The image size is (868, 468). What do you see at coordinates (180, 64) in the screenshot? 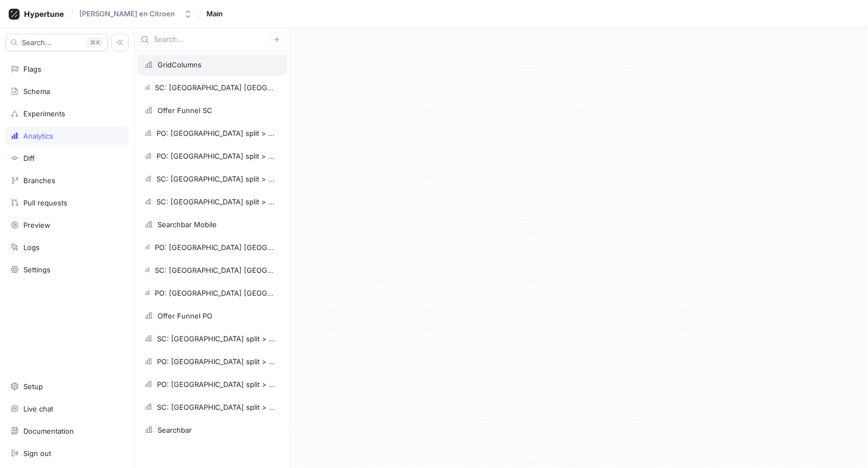
I see `div: GridColumns` at bounding box center [180, 64].